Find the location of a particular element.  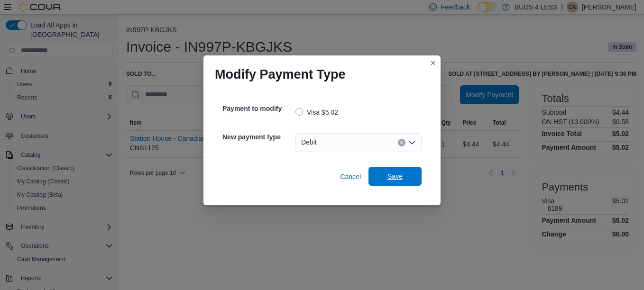

h1: Modify Payment Type is located at coordinates (280, 75).